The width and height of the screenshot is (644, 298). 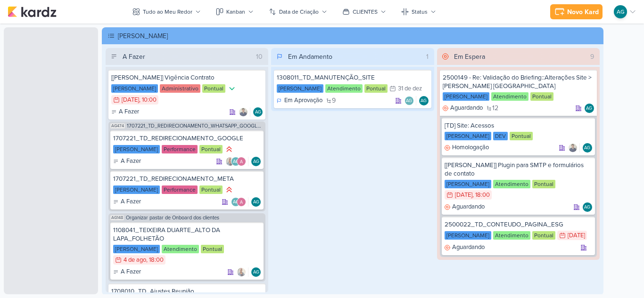 What do you see at coordinates (299, 100) in the screenshot?
I see `div: Em Aprovação` at bounding box center [299, 100].